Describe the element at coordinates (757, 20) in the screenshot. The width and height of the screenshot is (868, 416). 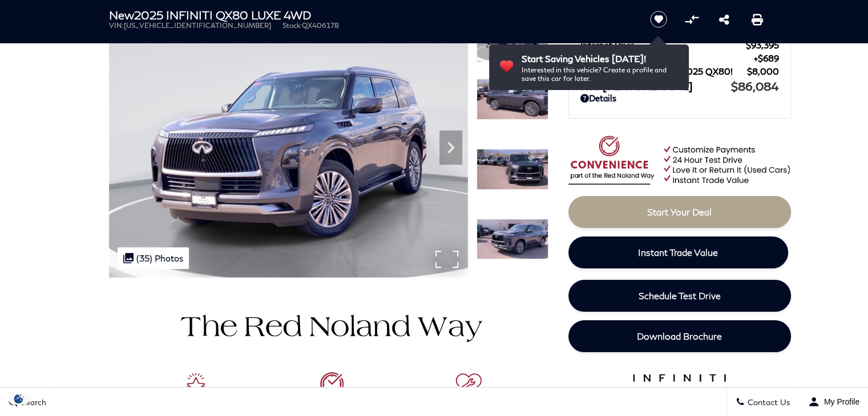
I see `a: Print this New 2025 INFINITI QX80 LUXE 4WD` at that location.